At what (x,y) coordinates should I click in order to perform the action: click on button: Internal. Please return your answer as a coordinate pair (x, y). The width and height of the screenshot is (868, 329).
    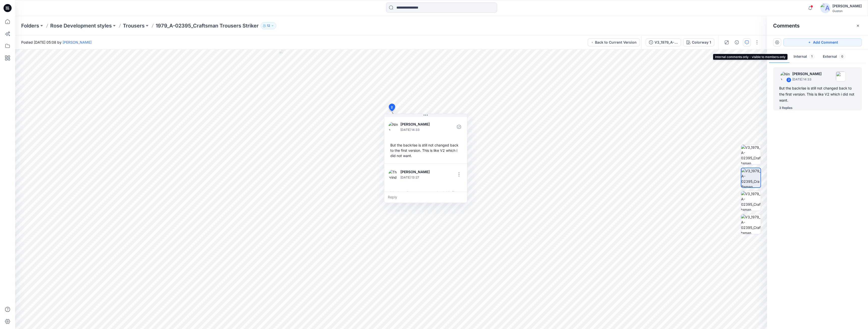
    Looking at the image, I should click on (804, 57).